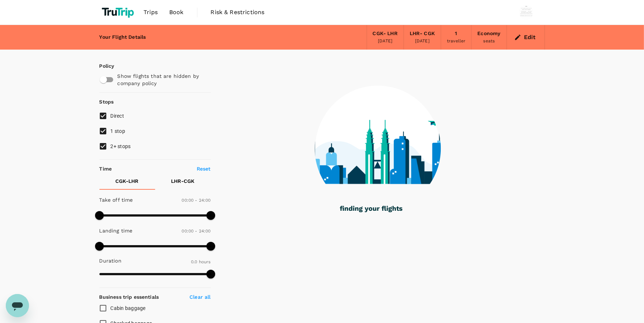 The image size is (644, 323). What do you see at coordinates (204, 169) in the screenshot?
I see `p: Reset` at bounding box center [204, 169].